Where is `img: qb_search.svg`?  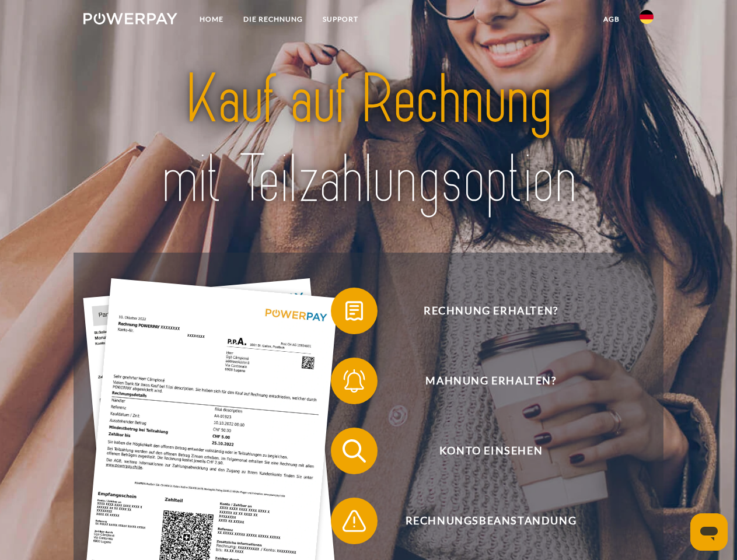
img: qb_search.svg is located at coordinates (354, 451).